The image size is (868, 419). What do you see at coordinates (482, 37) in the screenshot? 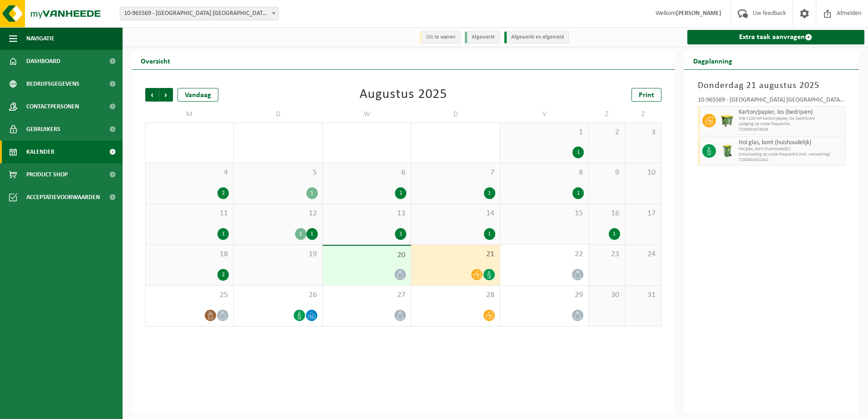
I see `li: Afgewerkt` at bounding box center [482, 37].